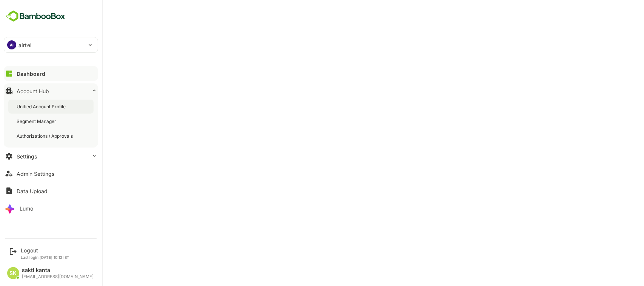  I want to click on button: Data Upload, so click(51, 191).